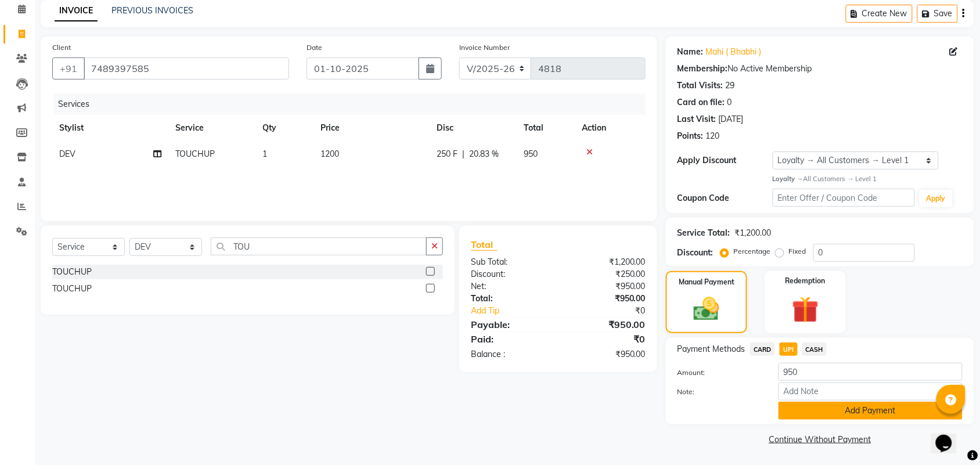 The width and height of the screenshot is (980, 465). I want to click on span: 250 F, so click(447, 154).